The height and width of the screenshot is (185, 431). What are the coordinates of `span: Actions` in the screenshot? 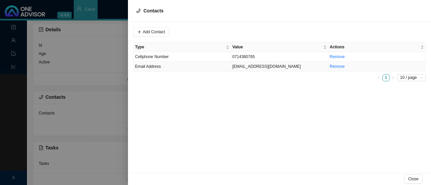 It's located at (374, 47).